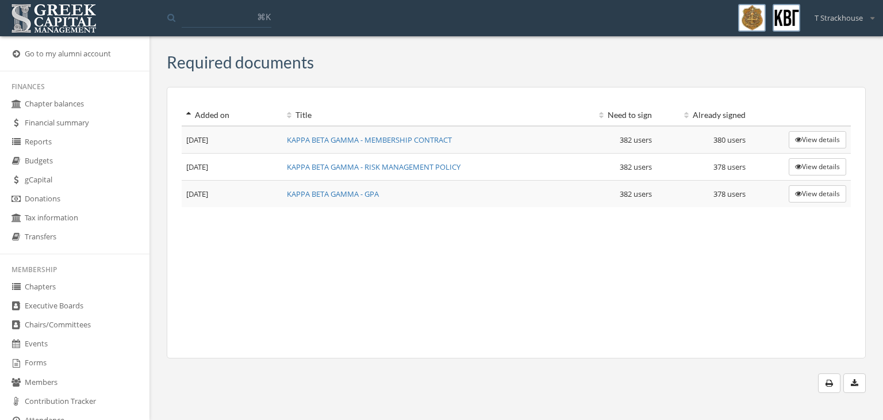 Image resolution: width=883 pixels, height=420 pixels. What do you see at coordinates (374, 167) in the screenshot?
I see `a: KAPPA BETA GAMMA - RISK MANAGEMENT POLICY` at bounding box center [374, 167].